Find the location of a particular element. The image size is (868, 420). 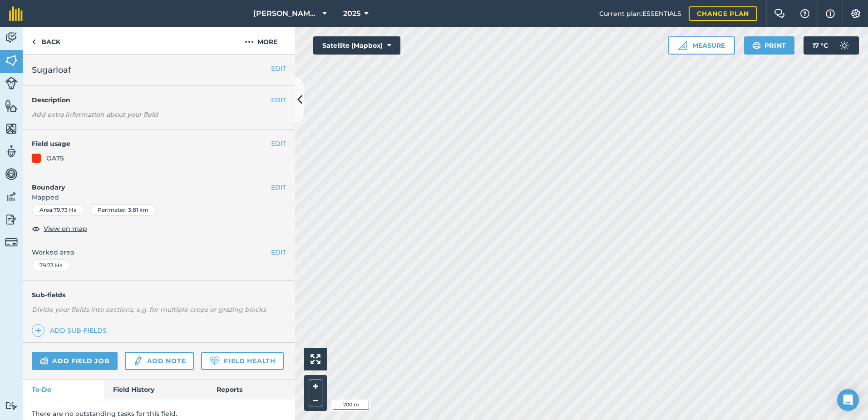

button: More is located at coordinates (261, 41).